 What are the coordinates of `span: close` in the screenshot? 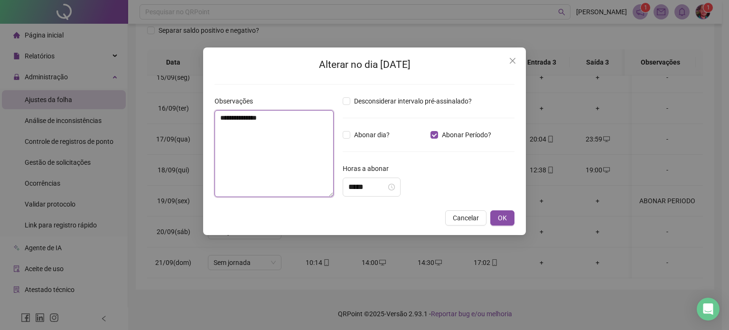 It's located at (512, 61).